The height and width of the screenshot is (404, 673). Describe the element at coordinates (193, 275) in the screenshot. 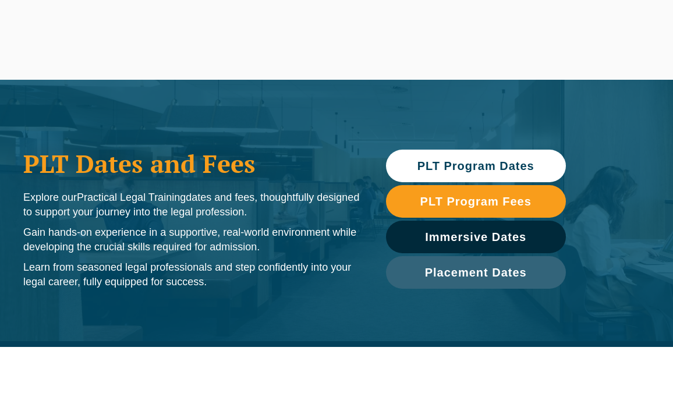

I see `p: Learn from seasoned legal professionals and step confidently into your legal career, fully equipp...` at that location.